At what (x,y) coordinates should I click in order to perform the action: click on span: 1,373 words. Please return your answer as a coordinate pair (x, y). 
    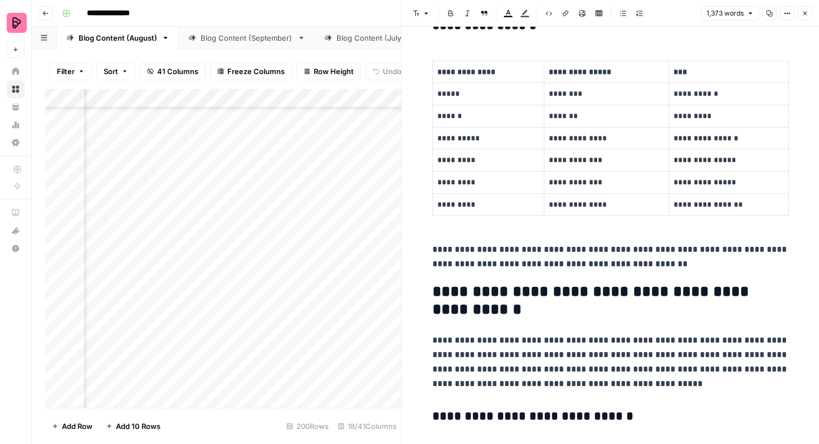
    Looking at the image, I should click on (724, 13).